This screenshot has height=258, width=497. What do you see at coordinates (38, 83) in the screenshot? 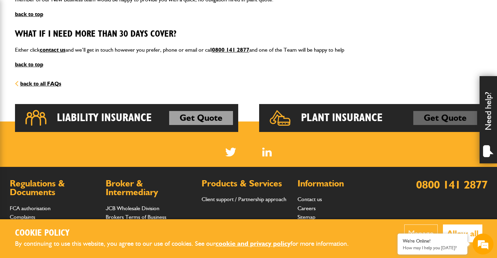
I see `a: back to all FAQs` at bounding box center [38, 83].